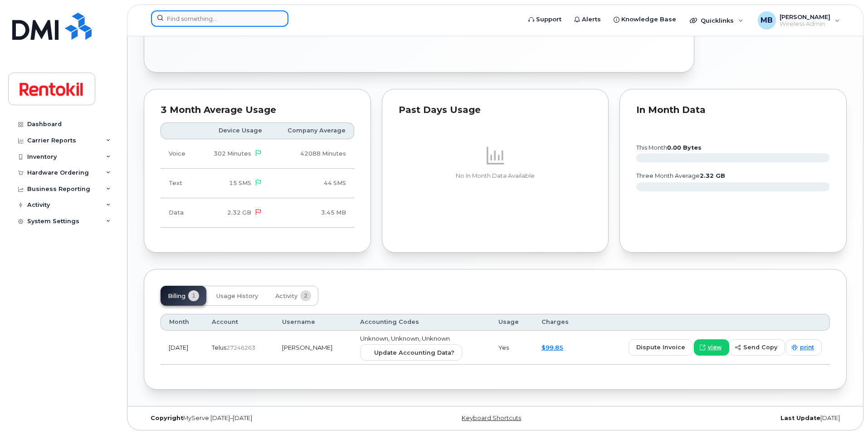  Describe the element at coordinates (239, 212) in the screenshot. I see `span: 2.32 GB` at that location.